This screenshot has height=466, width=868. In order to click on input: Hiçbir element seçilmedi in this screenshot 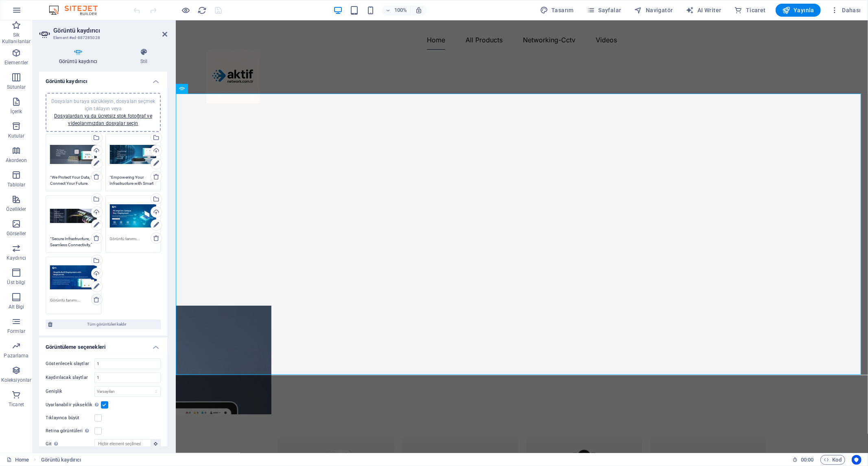, I will do `click(123, 444)`.